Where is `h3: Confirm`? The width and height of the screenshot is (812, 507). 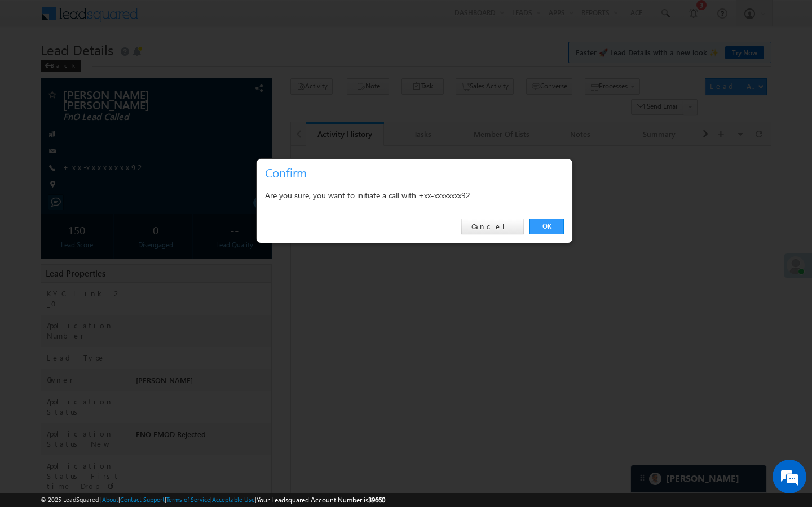
h3: Confirm is located at coordinates (416, 172).